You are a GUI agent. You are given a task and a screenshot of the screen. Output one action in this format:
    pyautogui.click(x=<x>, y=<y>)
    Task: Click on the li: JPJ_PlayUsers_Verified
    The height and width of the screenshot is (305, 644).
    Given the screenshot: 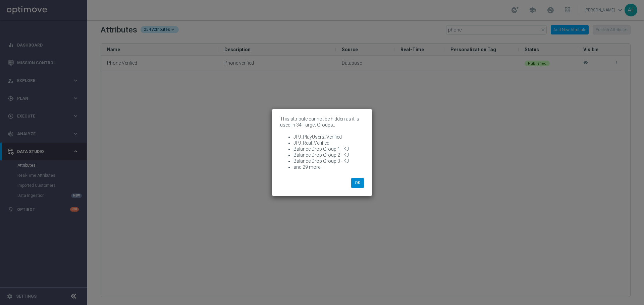 What is the action you would take?
    pyautogui.click(x=329, y=137)
    